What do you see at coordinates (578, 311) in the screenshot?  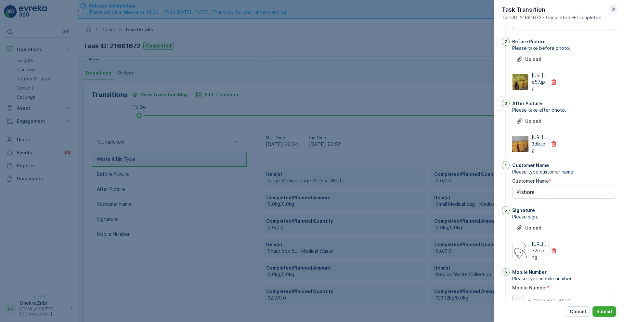 I see `p: Cancel` at bounding box center [578, 311].